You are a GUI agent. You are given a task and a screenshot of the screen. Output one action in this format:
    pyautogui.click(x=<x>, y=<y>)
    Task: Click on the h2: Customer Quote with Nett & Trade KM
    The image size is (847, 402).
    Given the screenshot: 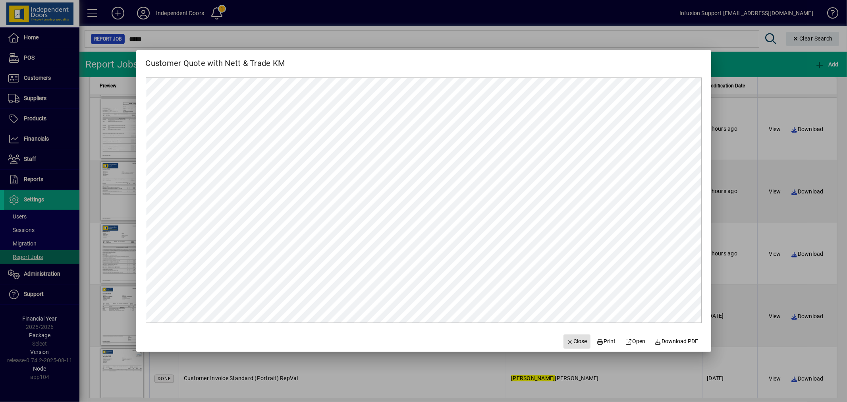 What is the action you would take?
    pyautogui.click(x=215, y=60)
    